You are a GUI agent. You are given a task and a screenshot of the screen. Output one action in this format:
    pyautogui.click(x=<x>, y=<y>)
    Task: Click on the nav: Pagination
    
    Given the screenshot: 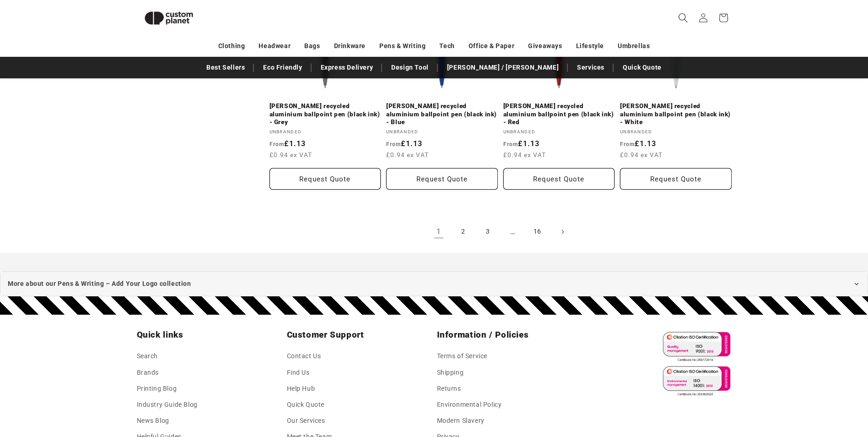 What is the action you would take?
    pyautogui.click(x=501, y=231)
    